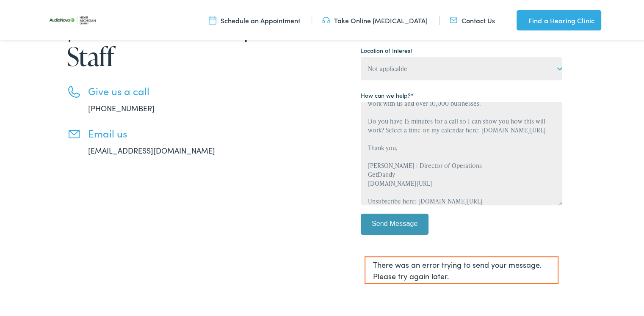 The image size is (644, 316). I want to click on div: There was an error trying to send your message. Please try again later., so click(461, 268).